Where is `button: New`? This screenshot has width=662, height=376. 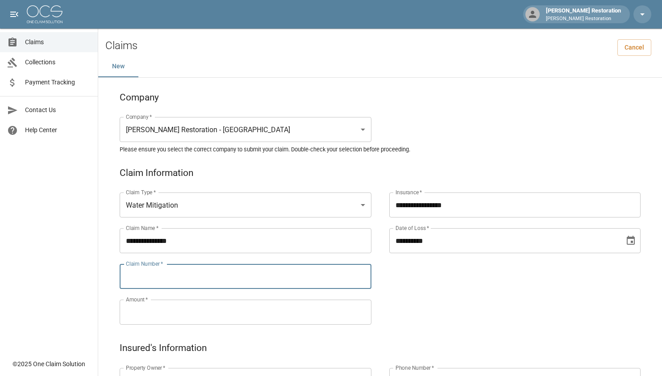 button: New is located at coordinates (118, 67).